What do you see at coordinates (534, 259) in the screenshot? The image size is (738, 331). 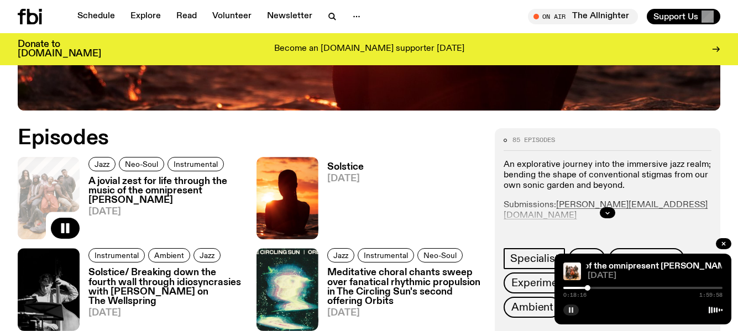 I see `a: Specialist` at bounding box center [534, 259].